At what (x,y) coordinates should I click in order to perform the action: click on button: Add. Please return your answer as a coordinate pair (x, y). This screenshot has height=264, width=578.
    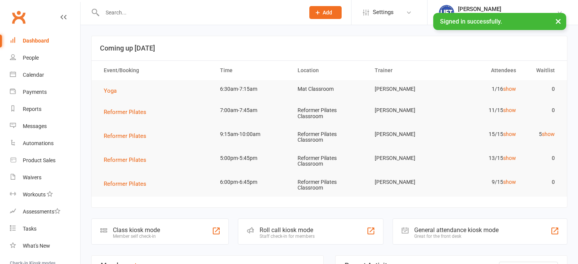
    Looking at the image, I should click on (325, 13).